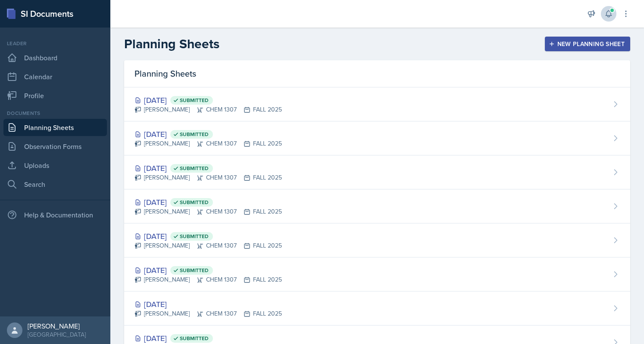 This screenshot has height=344, width=644. Describe the element at coordinates (55, 96) in the screenshot. I see `a: Profile` at that location.